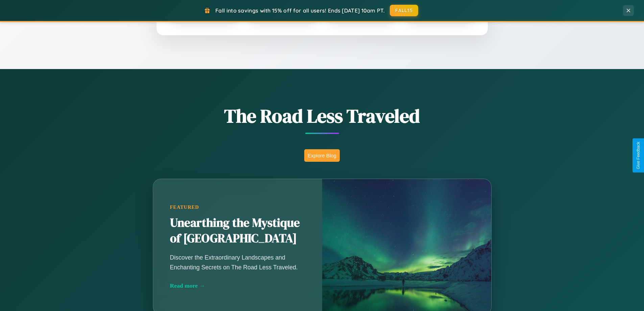  What do you see at coordinates (238, 286) in the screenshot?
I see `div: Read more →` at bounding box center [238, 286].